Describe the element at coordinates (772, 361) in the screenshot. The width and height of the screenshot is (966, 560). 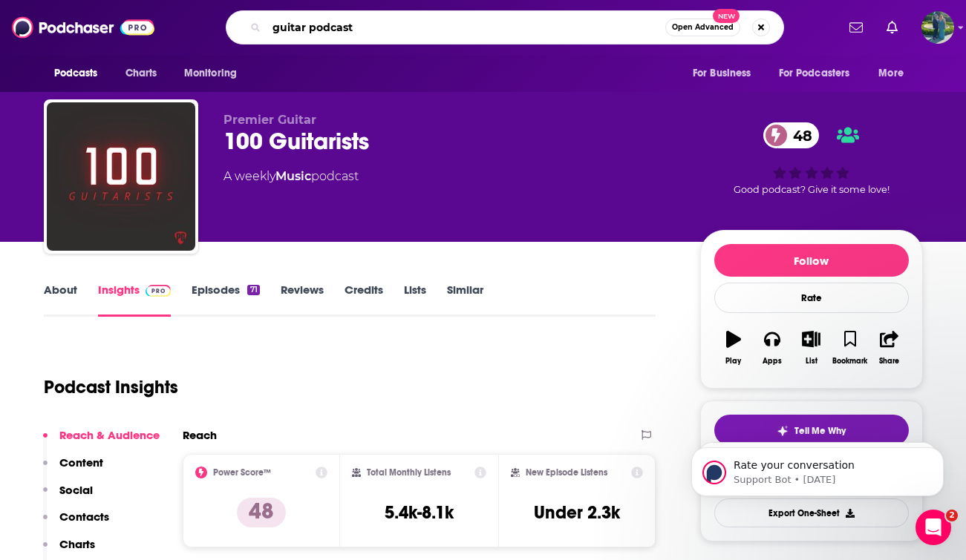
I see `div: Apps` at that location.